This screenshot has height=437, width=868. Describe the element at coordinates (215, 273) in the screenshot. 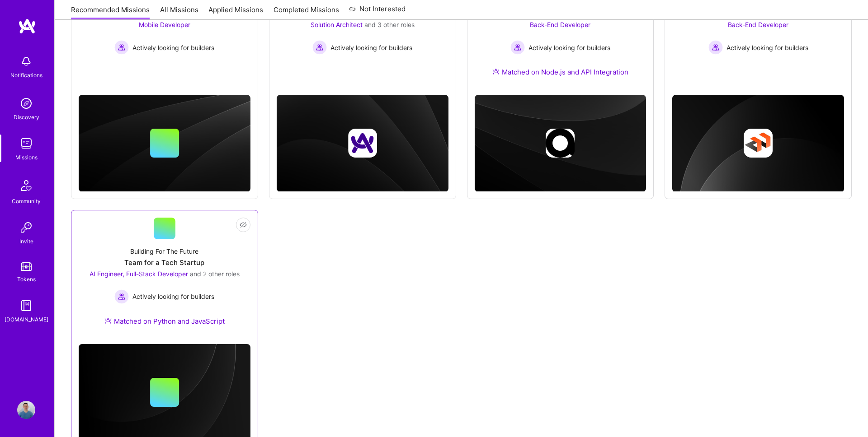

I see `span: and 2 other roles` at that location.